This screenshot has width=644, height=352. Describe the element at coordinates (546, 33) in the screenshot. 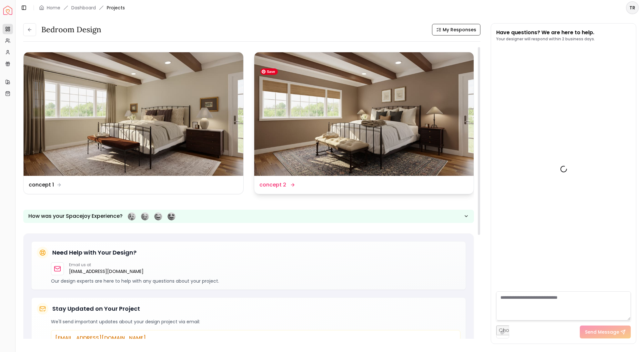

I see `p: Have questions? We are here to help.` at that location.